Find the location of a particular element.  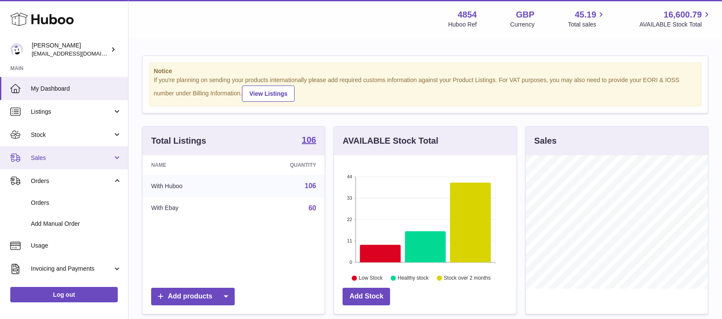

span: 45.19 is located at coordinates (585, 15).